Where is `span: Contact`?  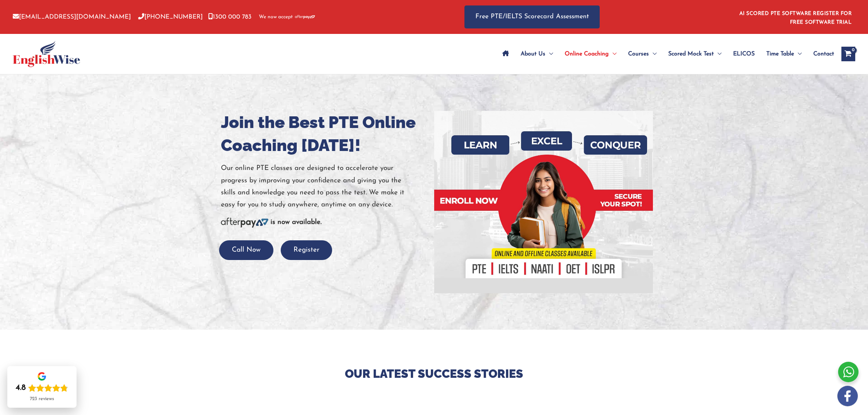 span: Contact is located at coordinates (824, 54).